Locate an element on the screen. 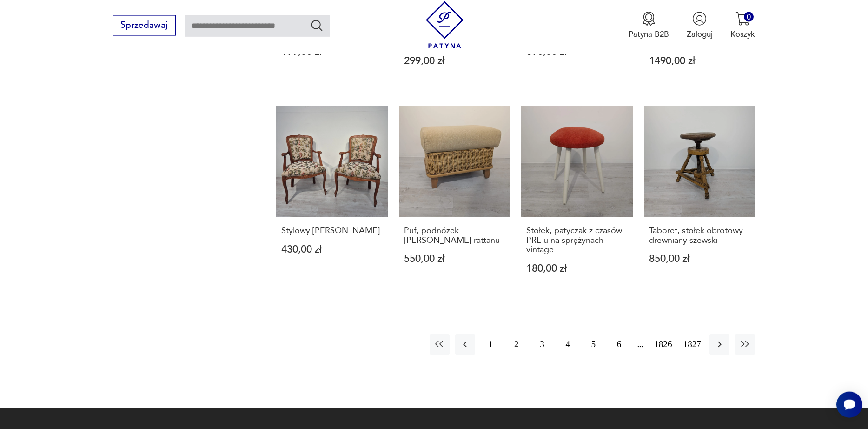 This screenshot has height=429, width=868. button: 6 is located at coordinates (619, 343).